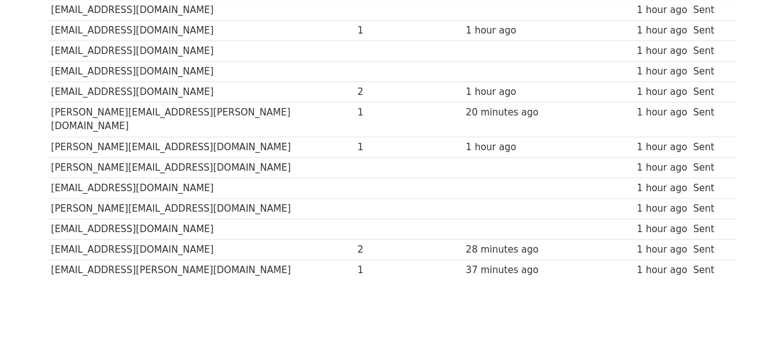 This screenshot has width=784, height=342. What do you see at coordinates (506, 249) in the screenshot?
I see `div: 28 minutes ago` at bounding box center [506, 249].